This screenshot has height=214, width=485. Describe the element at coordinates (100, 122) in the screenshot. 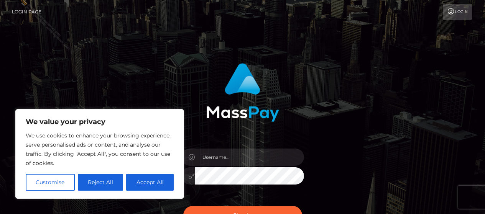

I see `p: We value your privacy` at that location.